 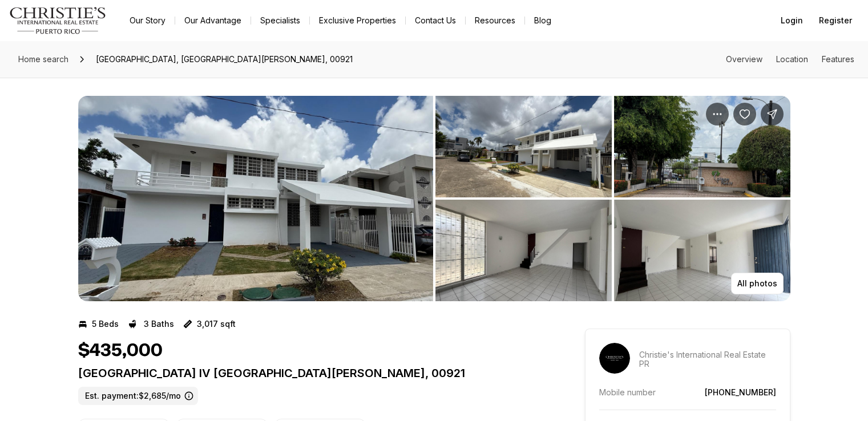 What do you see at coordinates (836, 20) in the screenshot?
I see `span: Register` at bounding box center [836, 20].